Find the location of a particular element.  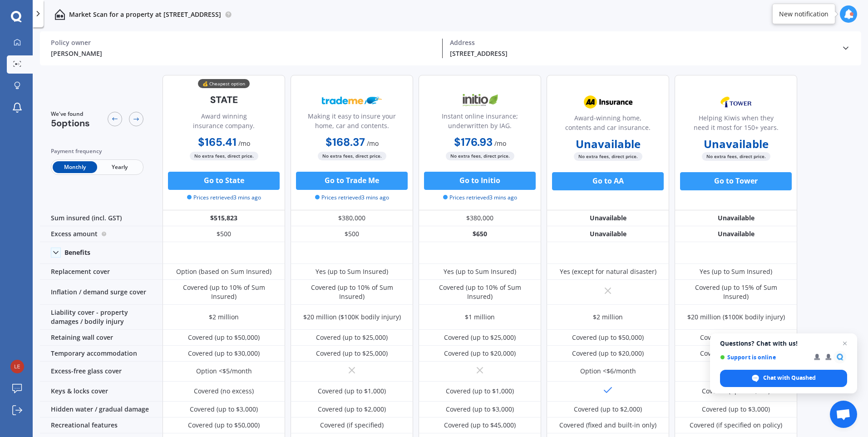

div: $1 million is located at coordinates (480, 317).